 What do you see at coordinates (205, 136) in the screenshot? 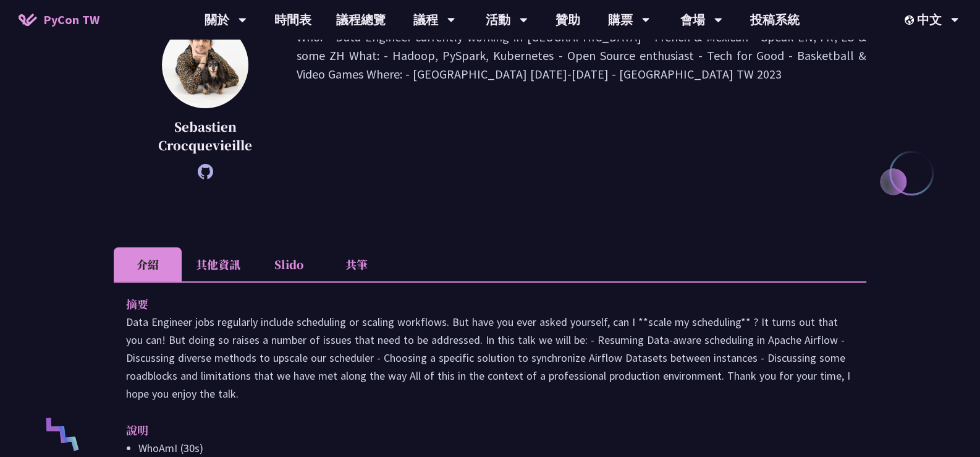
I see `p: Sebastien Crocquevieille` at bounding box center [205, 136].